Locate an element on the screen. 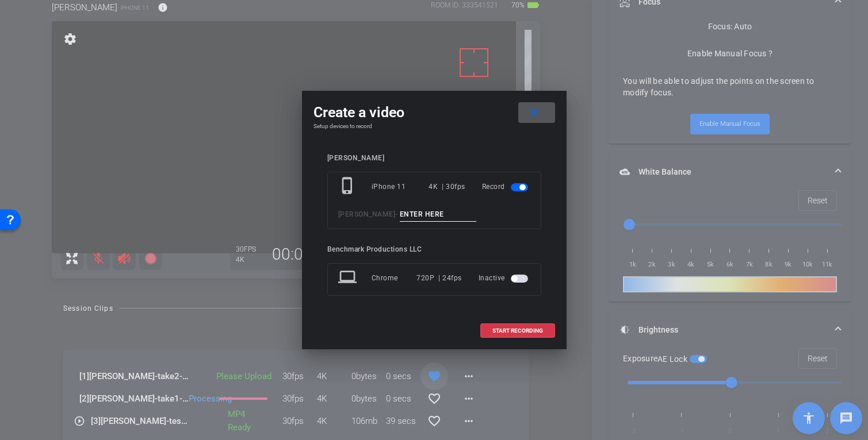 The height and width of the screenshot is (440, 868). input: ENTER HERE is located at coordinates (438, 215).